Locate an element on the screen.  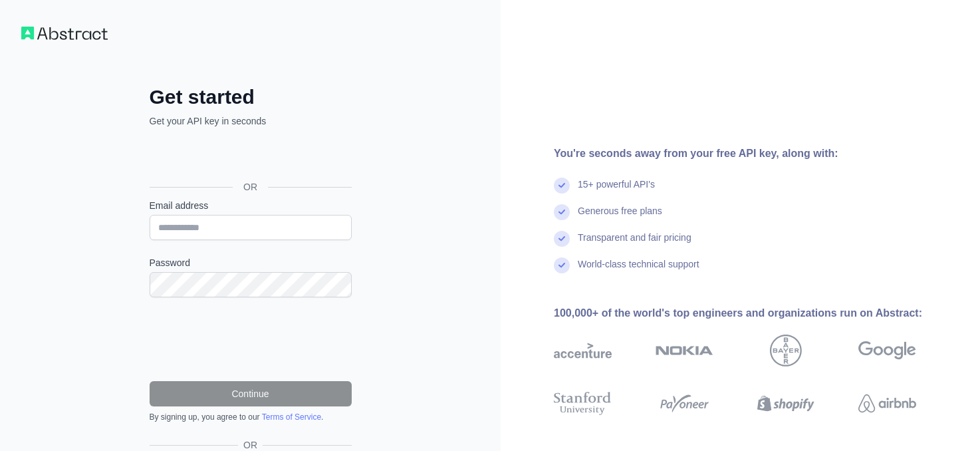
label: Email address is located at coordinates (250, 205).